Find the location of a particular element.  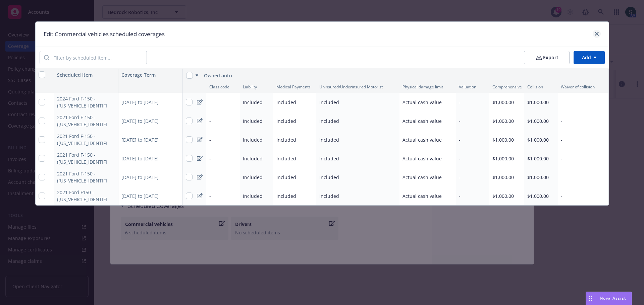

button: Nova Assist is located at coordinates (608, 298).